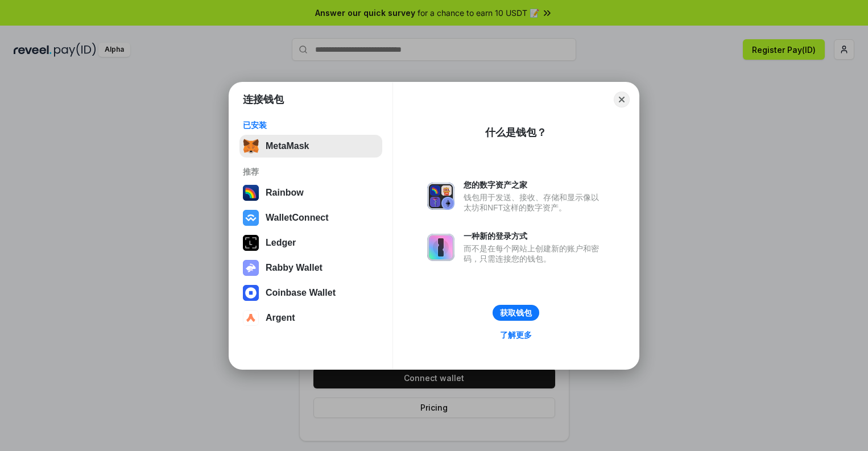 The height and width of the screenshot is (451, 868). I want to click on button: Ledger, so click(311, 243).